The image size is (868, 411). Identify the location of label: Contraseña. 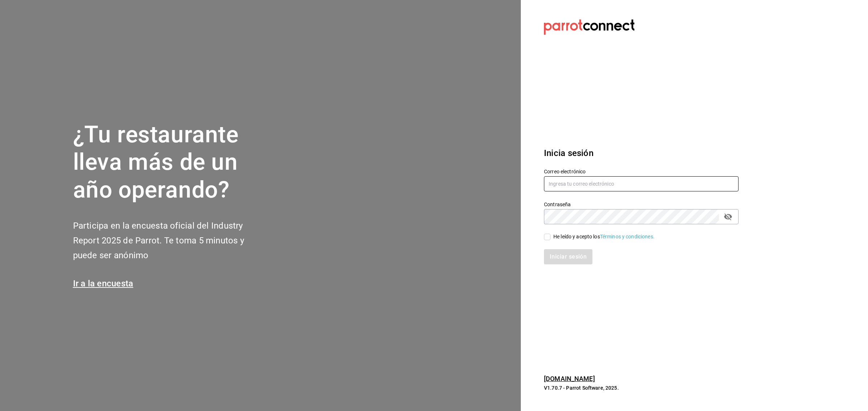
(641, 204).